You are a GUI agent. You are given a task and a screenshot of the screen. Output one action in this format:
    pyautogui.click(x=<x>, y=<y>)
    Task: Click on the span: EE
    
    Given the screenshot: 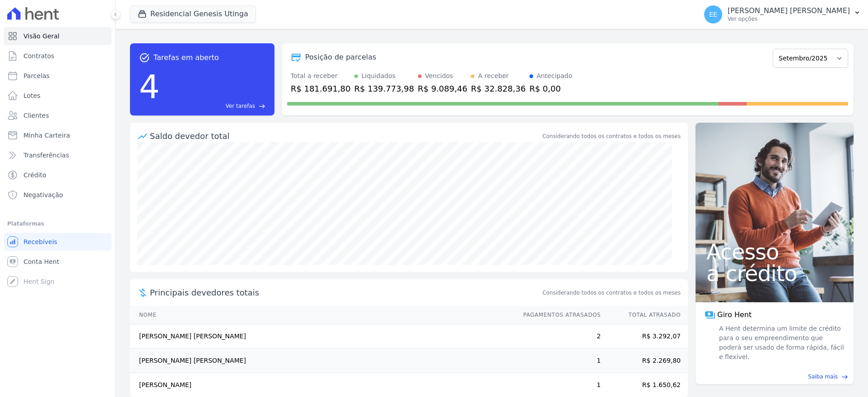 What is the action you would take?
    pyautogui.click(x=713, y=14)
    